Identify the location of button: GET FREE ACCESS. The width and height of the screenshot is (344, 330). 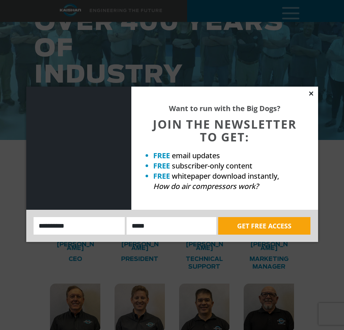
(264, 226).